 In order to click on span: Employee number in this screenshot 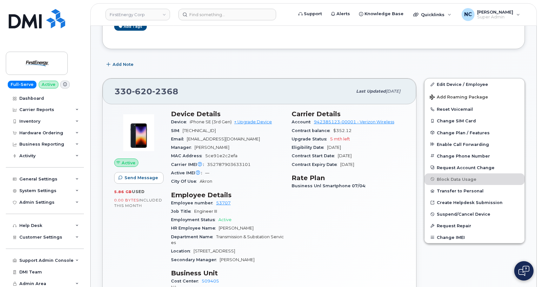, I will do `click(193, 202)`.